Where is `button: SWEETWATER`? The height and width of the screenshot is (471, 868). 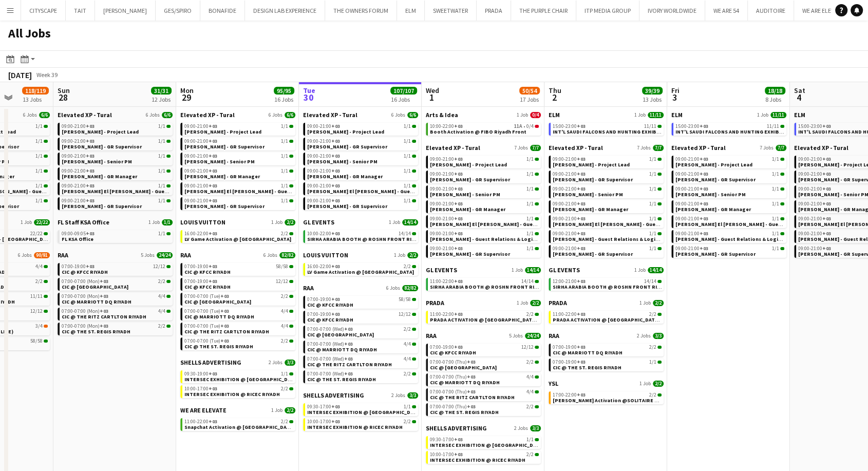 button: SWEETWATER is located at coordinates (451, 10).